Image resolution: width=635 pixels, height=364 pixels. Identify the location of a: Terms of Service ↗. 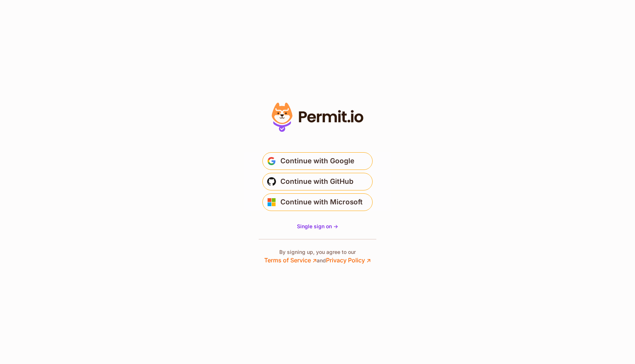
(290, 261).